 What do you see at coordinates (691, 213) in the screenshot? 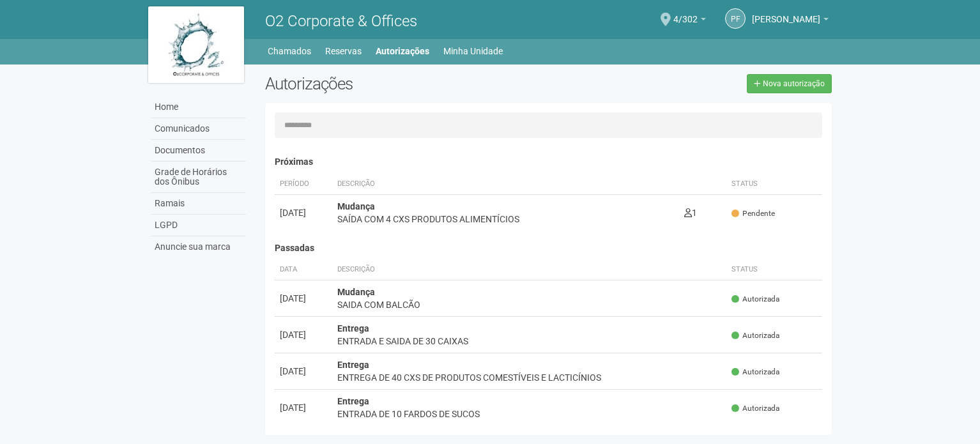
I see `span: 1` at bounding box center [691, 213].